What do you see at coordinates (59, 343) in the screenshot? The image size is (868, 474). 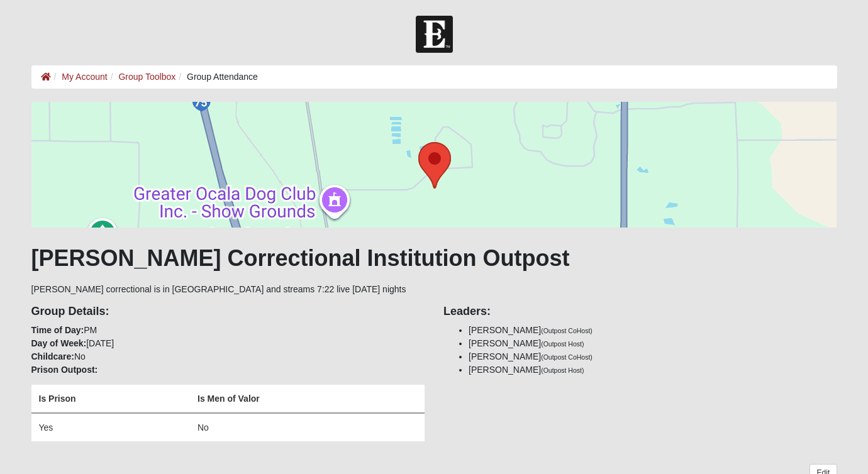 I see `strong: Day of Week:` at bounding box center [59, 343].